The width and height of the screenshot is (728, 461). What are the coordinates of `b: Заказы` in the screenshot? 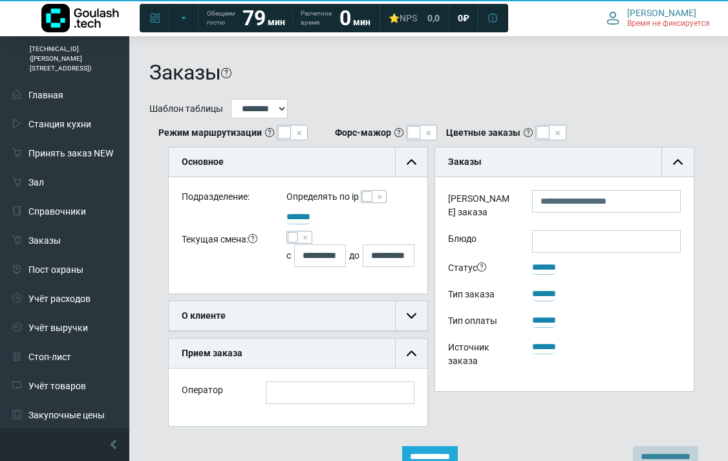 It's located at (465, 162).